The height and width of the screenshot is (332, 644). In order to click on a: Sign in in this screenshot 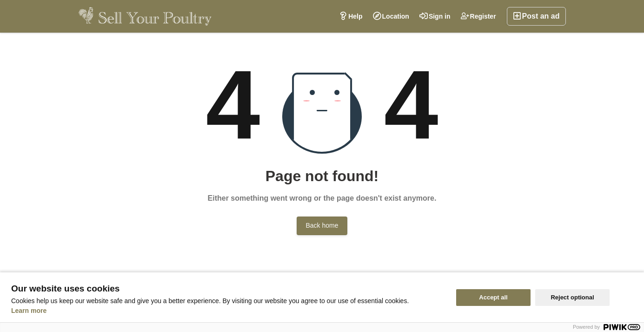, I will do `click(435, 17)`.